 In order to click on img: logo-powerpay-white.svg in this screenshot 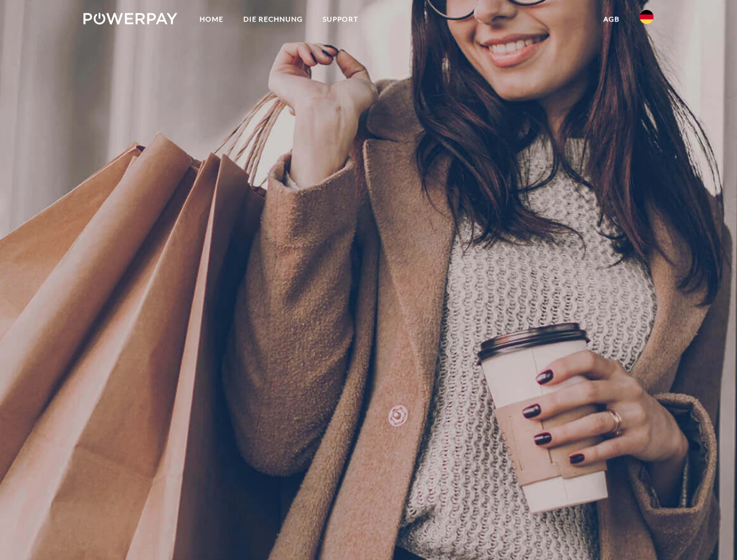, I will do `click(130, 19)`.